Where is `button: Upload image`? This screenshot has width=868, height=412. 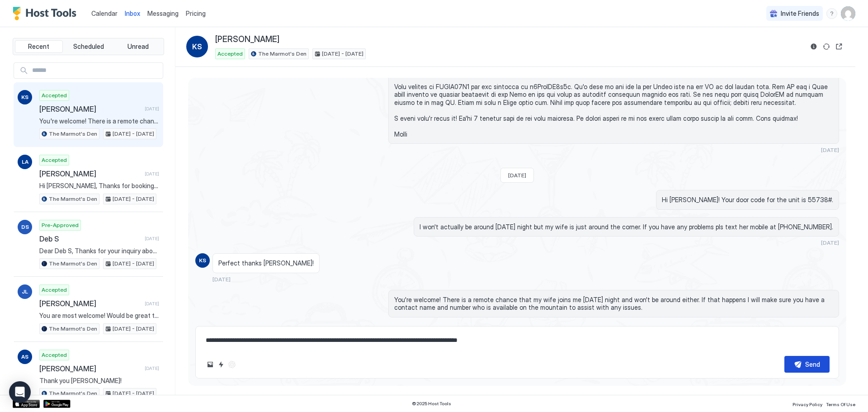 button: Upload image is located at coordinates (210, 364).